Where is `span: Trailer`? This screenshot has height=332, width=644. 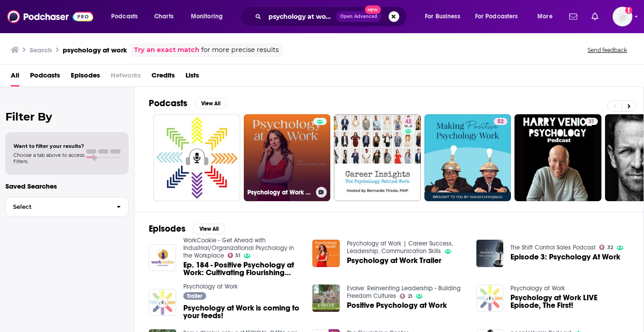
span: Trailer is located at coordinates (195, 296).